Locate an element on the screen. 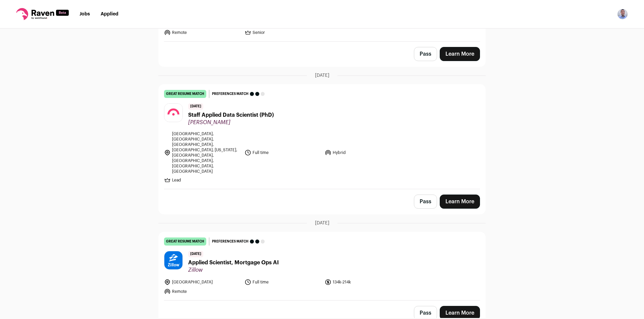 The image size is (644, 319). img: 639be4ab180aec7d43c2b11cea2de9f151628a85fdc1a3c95fb37b67b055c37a.jpg is located at coordinates (174, 113).